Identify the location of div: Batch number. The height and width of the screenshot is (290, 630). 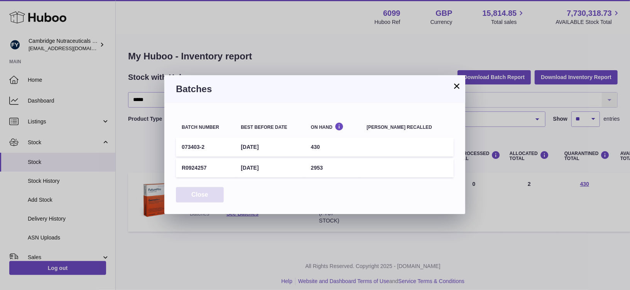
(205, 127).